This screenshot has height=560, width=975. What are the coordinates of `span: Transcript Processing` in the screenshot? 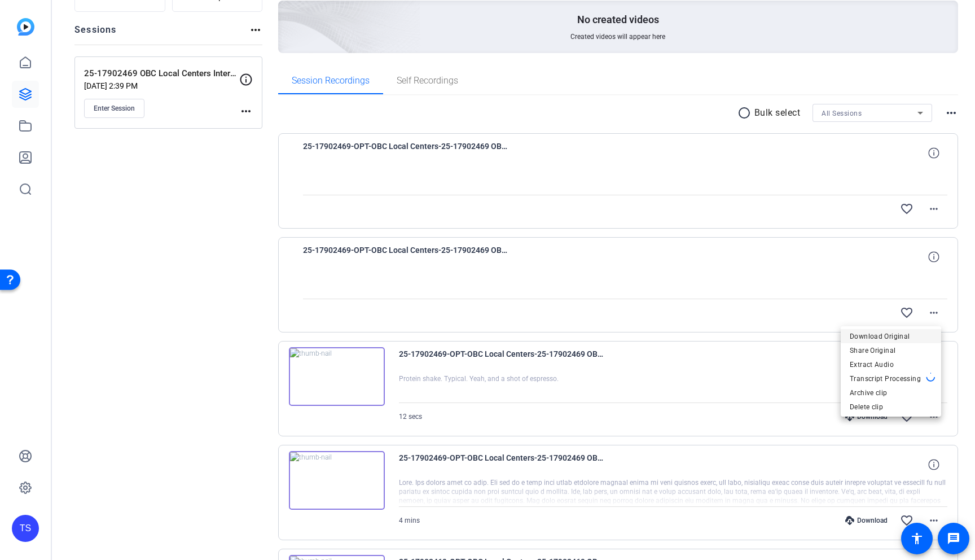 It's located at (886, 379).